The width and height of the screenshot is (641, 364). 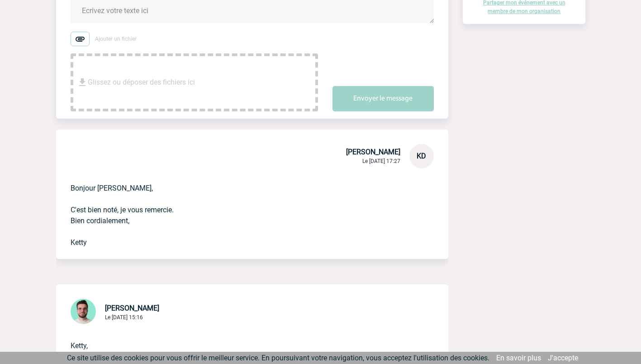 I want to click on img: 121547-2.png, so click(x=83, y=312).